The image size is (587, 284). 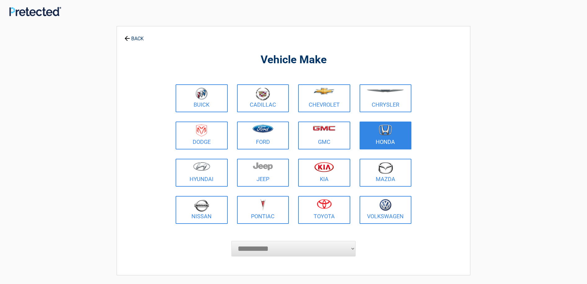 What do you see at coordinates (263, 136) in the screenshot?
I see `a: Ford` at bounding box center [263, 136].